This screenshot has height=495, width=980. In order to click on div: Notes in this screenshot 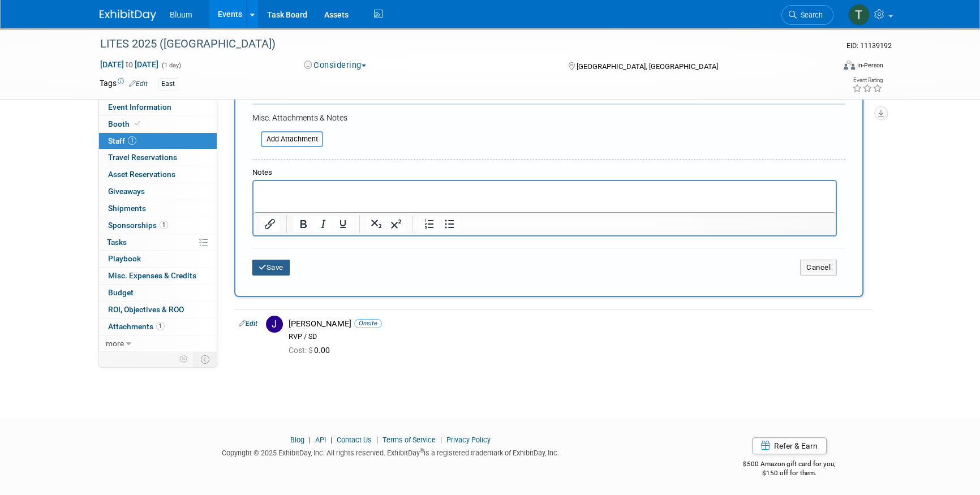, I will do `click(544, 172)`.